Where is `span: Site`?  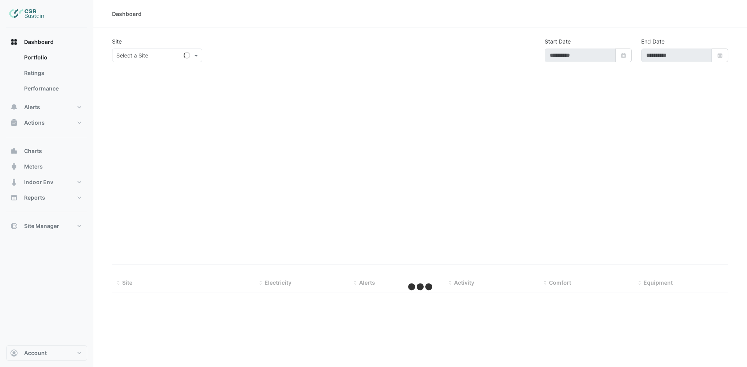 span: Site is located at coordinates (127, 283).